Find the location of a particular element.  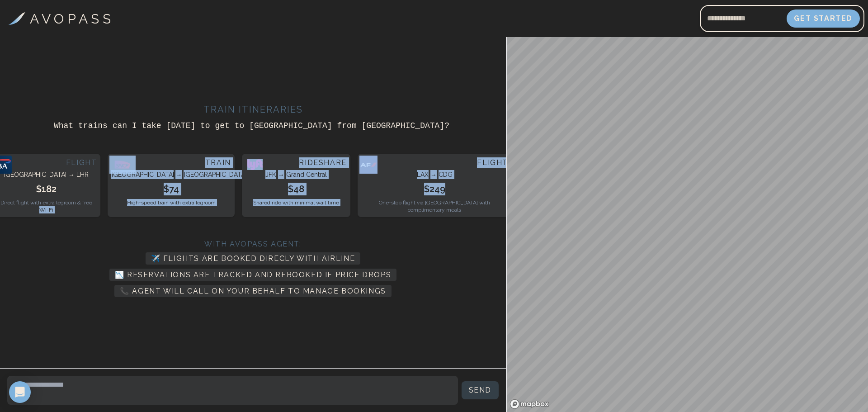

a: A V O P A S S is located at coordinates (60, 18).